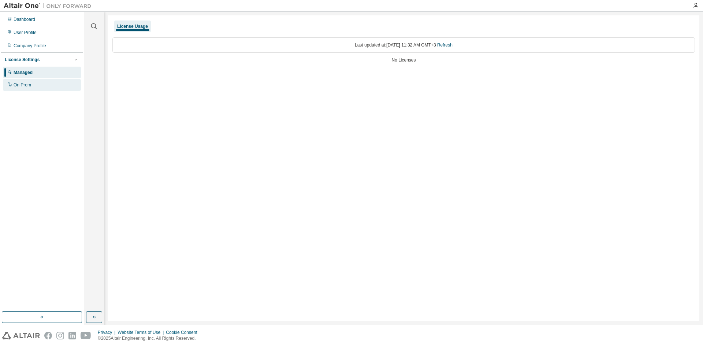 This screenshot has height=346, width=703. Describe the element at coordinates (150, 339) in the screenshot. I see `p: © 2025 Altair Engineering, Inc. All Rights Reserved.` at that location.